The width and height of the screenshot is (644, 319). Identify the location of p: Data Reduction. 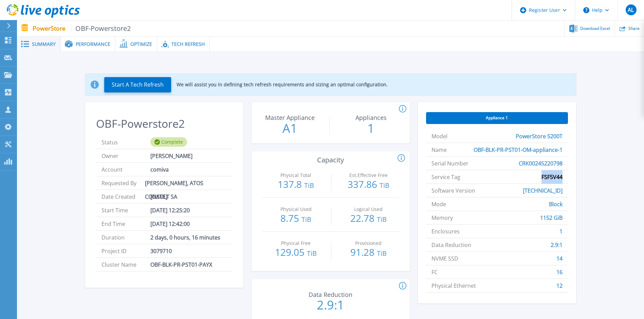
(330, 295).